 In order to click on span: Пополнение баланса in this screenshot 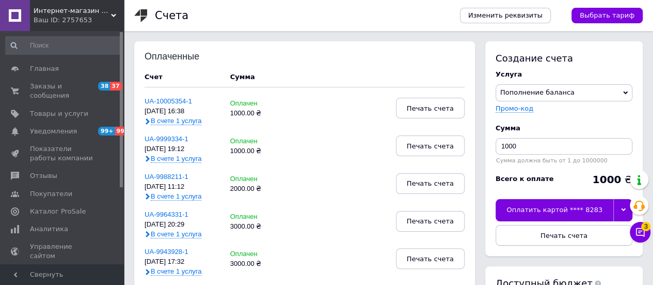, I will do `click(538, 92)`.